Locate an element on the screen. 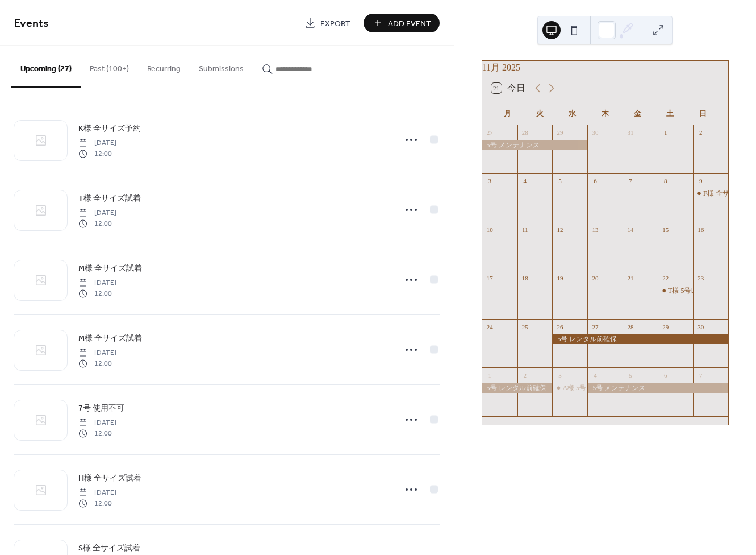 The image size is (756, 555). div: 木 is located at coordinates (605, 114).